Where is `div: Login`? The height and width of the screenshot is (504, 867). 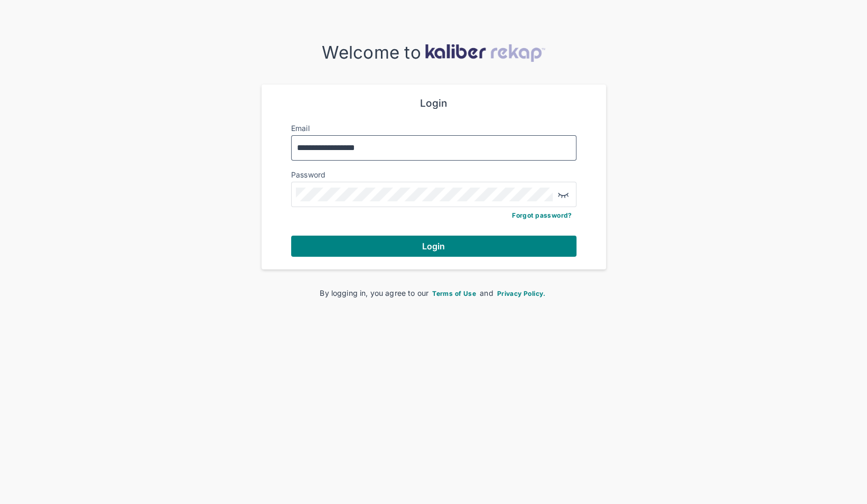 div: Login is located at coordinates (434, 103).